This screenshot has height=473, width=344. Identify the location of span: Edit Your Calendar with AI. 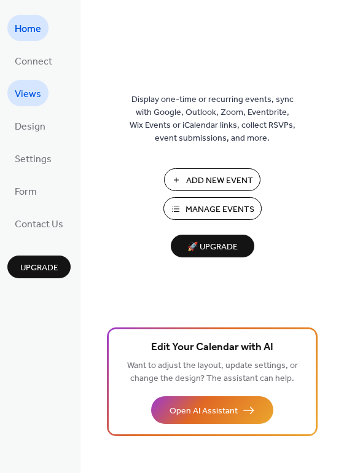
(212, 348).